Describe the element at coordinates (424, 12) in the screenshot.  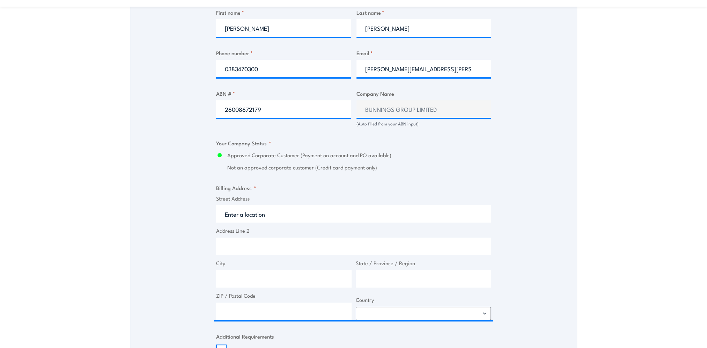
I see `label: Last name` at that location.